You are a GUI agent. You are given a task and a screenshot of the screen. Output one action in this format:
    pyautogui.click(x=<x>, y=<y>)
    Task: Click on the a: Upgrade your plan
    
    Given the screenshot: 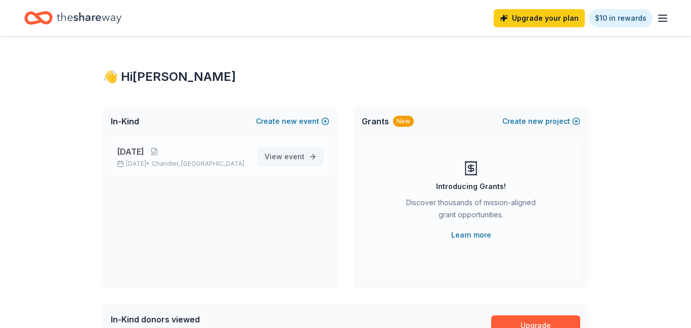 What is the action you would take?
    pyautogui.click(x=539, y=18)
    